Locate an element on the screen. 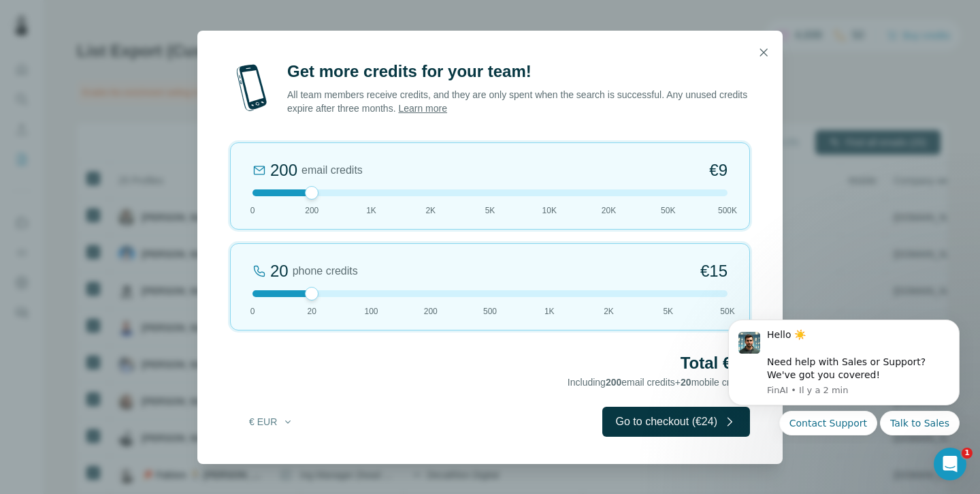  span: email credits is located at coordinates (332, 170).